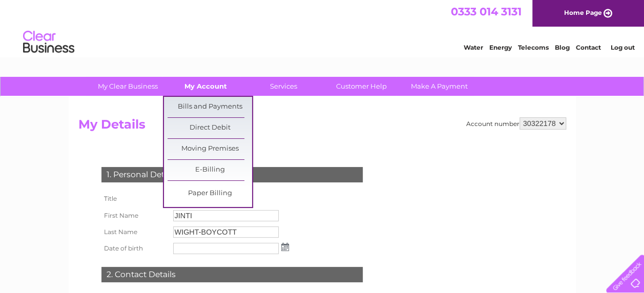  I want to click on th: Last Name, so click(135, 232).